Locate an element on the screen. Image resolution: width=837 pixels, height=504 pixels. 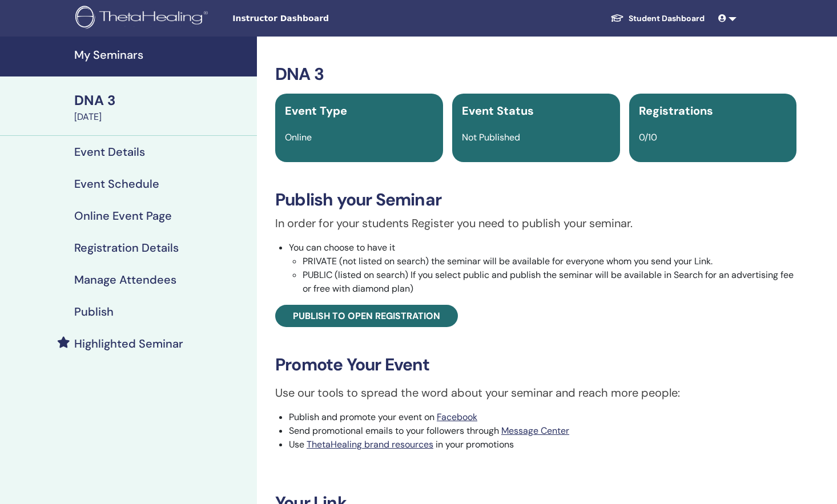
li: Use in your promotions is located at coordinates (542, 444).